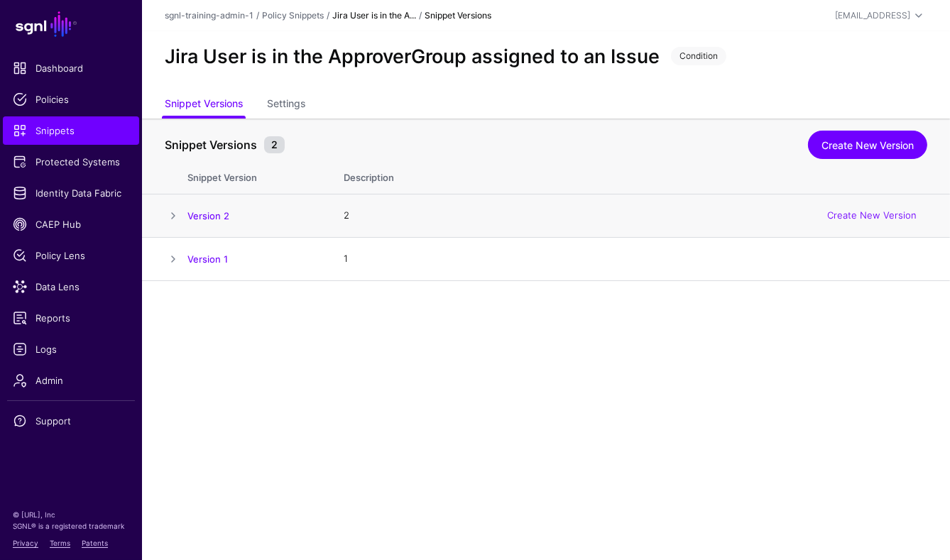  What do you see at coordinates (71, 256) in the screenshot?
I see `a: Policy Lens` at bounding box center [71, 256].